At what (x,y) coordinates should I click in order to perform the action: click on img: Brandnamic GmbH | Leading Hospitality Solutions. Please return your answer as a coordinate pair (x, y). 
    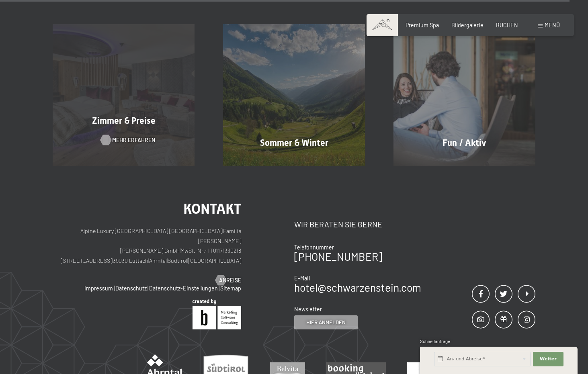
    Looking at the image, I should click on (217, 314).